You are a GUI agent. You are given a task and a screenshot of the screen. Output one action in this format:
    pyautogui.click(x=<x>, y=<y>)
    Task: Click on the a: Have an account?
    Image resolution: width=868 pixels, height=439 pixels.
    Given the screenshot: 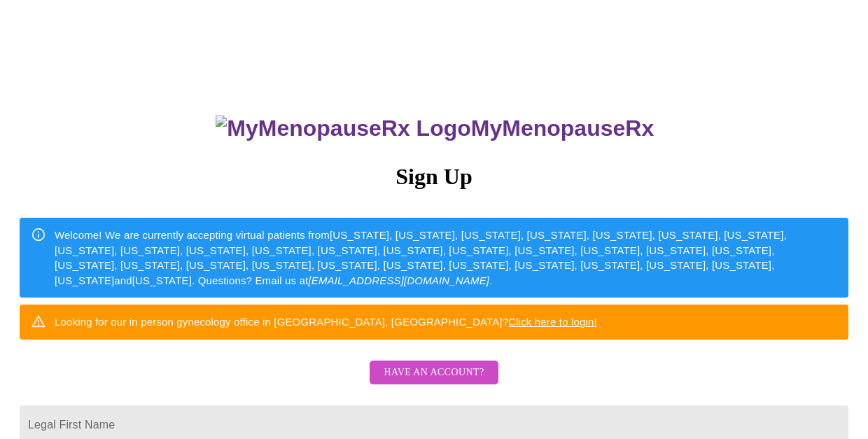 What is the action you would take?
    pyautogui.click(x=433, y=381)
    